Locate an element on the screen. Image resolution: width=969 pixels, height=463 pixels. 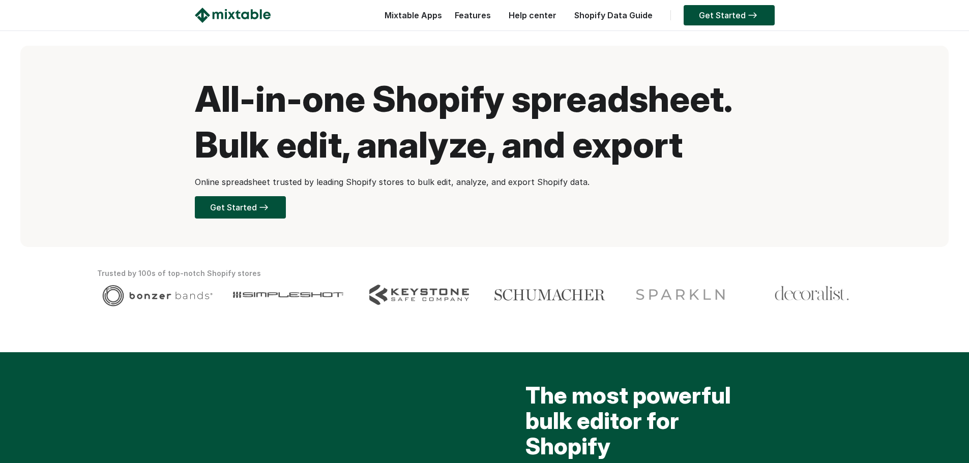
div: Trusted by 100s of top-notch Shopify stores is located at coordinates (485, 274).